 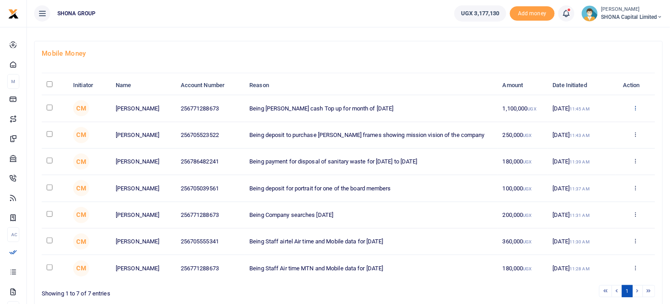 I want to click on small: 11:30 AM, so click(x=580, y=241).